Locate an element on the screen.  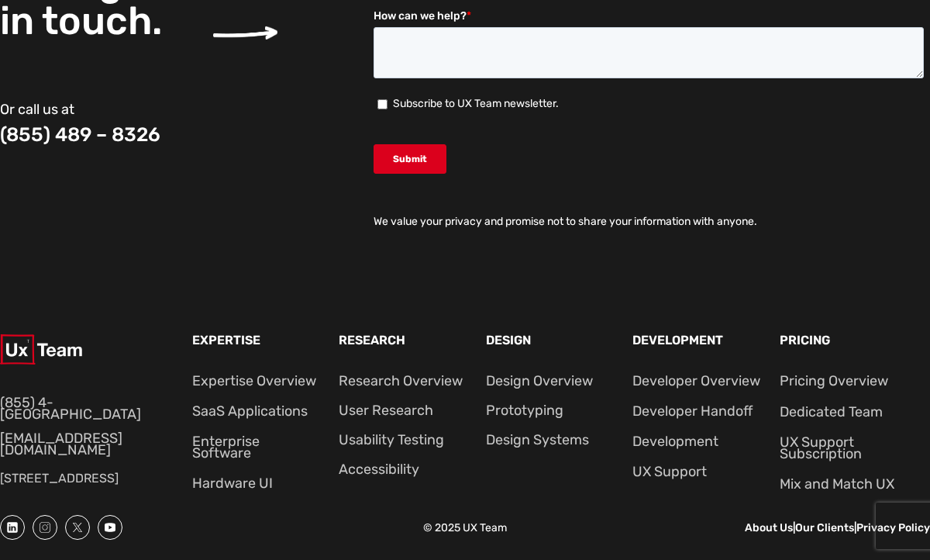
a: X Social Link is located at coordinates (78, 527).